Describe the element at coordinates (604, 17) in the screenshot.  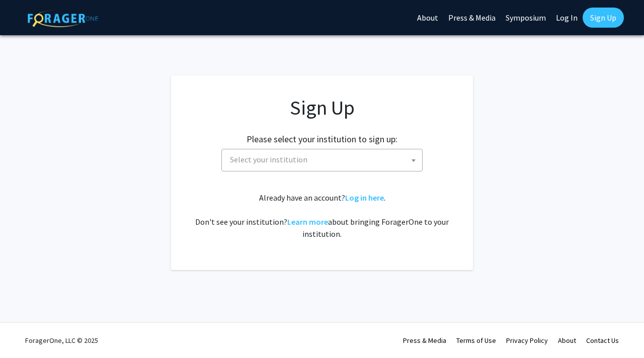
I see `a: Sign Up` at that location.